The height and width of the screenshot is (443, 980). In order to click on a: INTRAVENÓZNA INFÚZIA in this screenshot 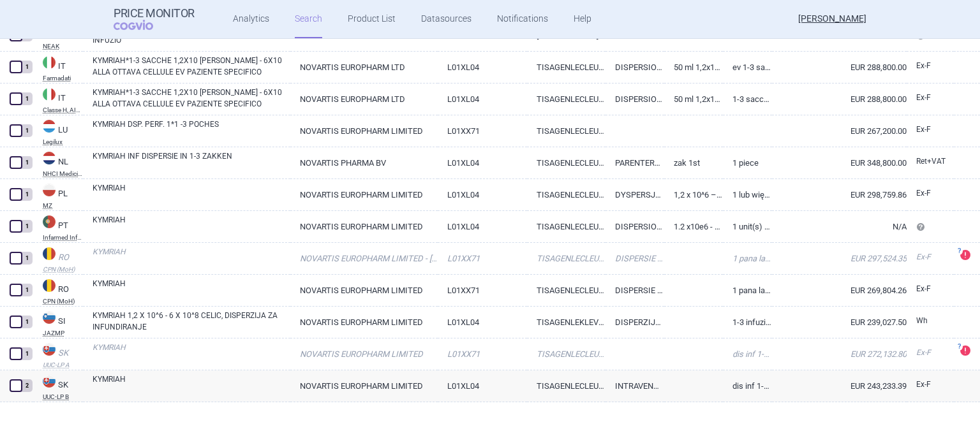, I will do `click(635, 386)`.